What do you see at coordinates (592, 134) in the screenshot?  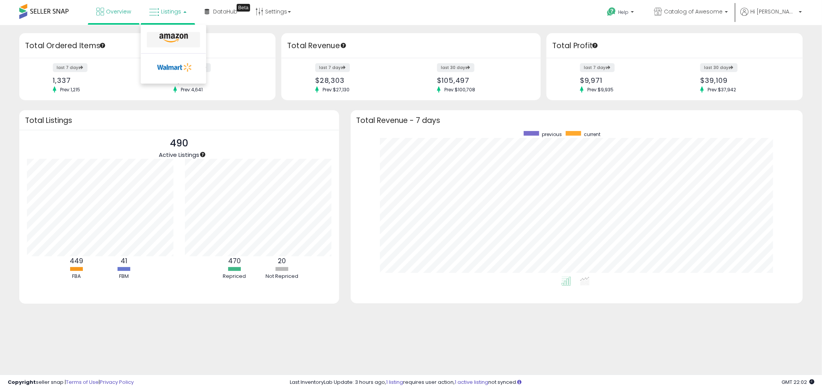 I see `span: current` at bounding box center [592, 134].